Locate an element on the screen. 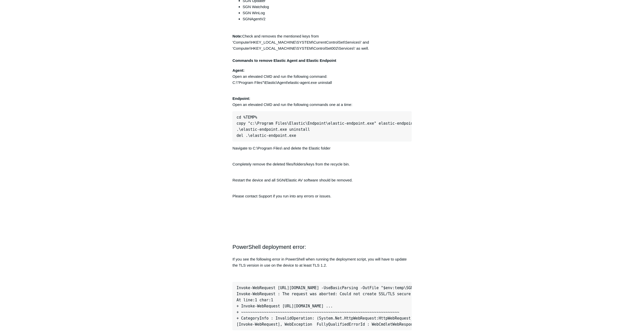 Image resolution: width=644 pixels, height=333 pixels. p: If you see the following error in PowerShell when running the deployment script, you will have to... is located at coordinates (322, 262).